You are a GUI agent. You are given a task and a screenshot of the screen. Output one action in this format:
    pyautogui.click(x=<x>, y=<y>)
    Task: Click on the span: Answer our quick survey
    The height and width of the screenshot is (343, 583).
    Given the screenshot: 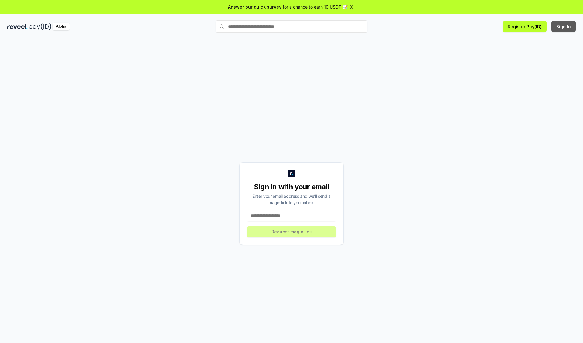 What is the action you would take?
    pyautogui.click(x=255, y=7)
    